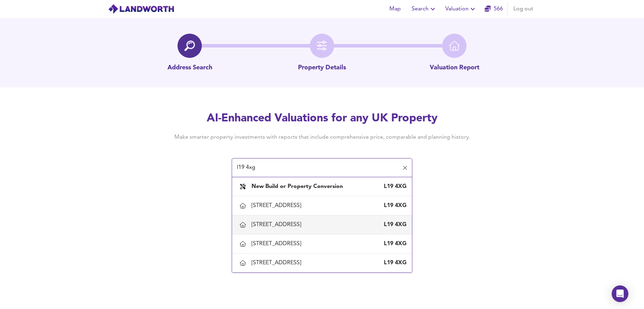 The height and width of the screenshot is (309, 644). Describe the element at coordinates (424, 9) in the screenshot. I see `button: Search` at that location.